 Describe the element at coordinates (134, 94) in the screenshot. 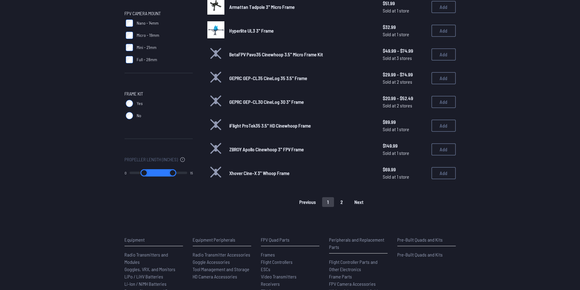

I see `span: Frame Kit` at that location.